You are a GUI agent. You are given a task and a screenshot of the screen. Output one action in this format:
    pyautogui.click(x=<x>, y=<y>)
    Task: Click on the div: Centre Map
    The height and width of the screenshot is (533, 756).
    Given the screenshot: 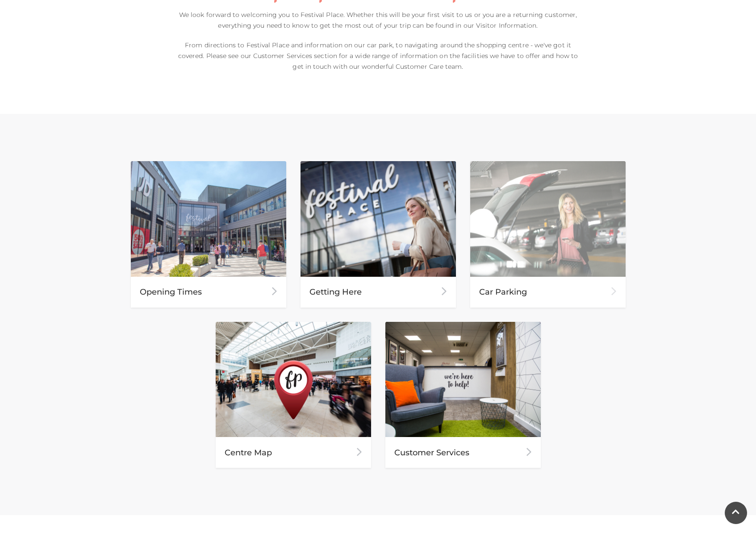 What is the action you would take?
    pyautogui.click(x=293, y=453)
    